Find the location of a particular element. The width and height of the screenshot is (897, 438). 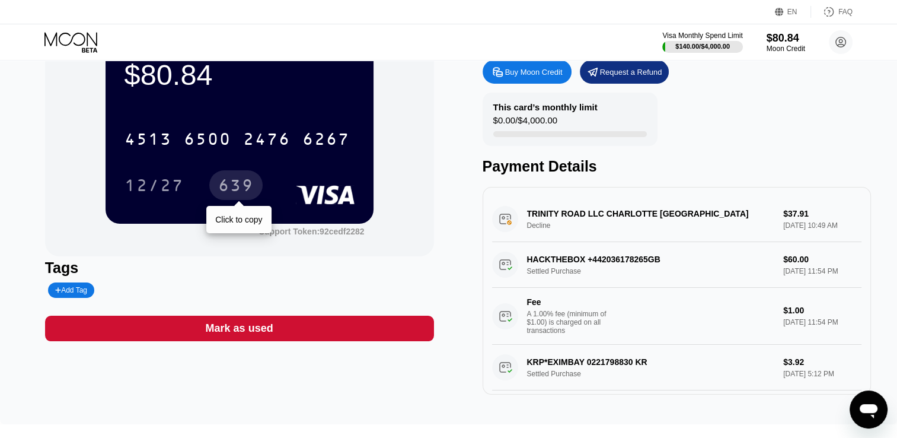

div: Support Token:92cedf2282 is located at coordinates (312, 231).